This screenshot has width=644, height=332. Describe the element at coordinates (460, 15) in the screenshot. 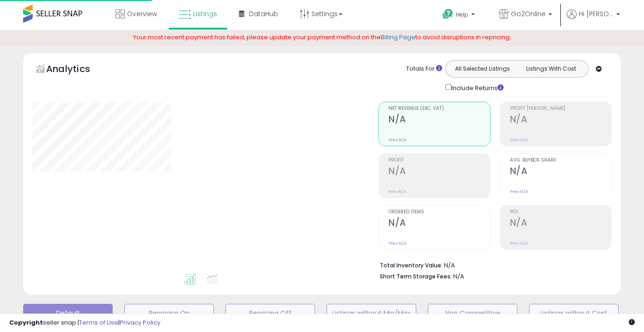

I see `a: Help` at that location.